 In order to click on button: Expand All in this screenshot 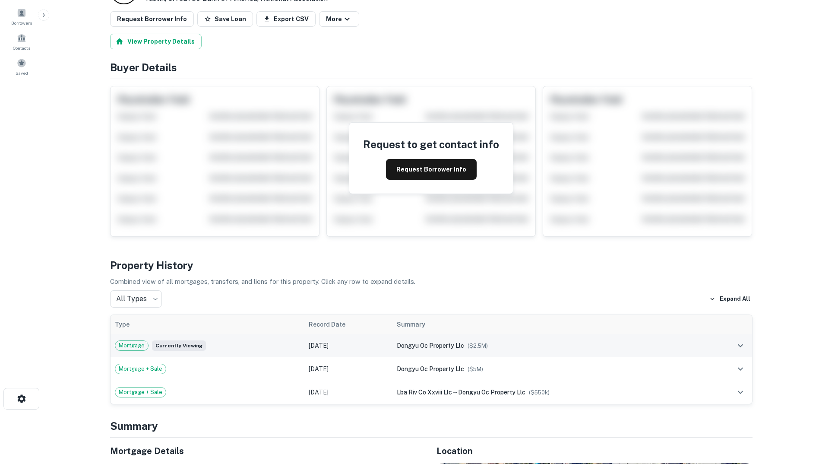, I will do `click(730, 299)`.